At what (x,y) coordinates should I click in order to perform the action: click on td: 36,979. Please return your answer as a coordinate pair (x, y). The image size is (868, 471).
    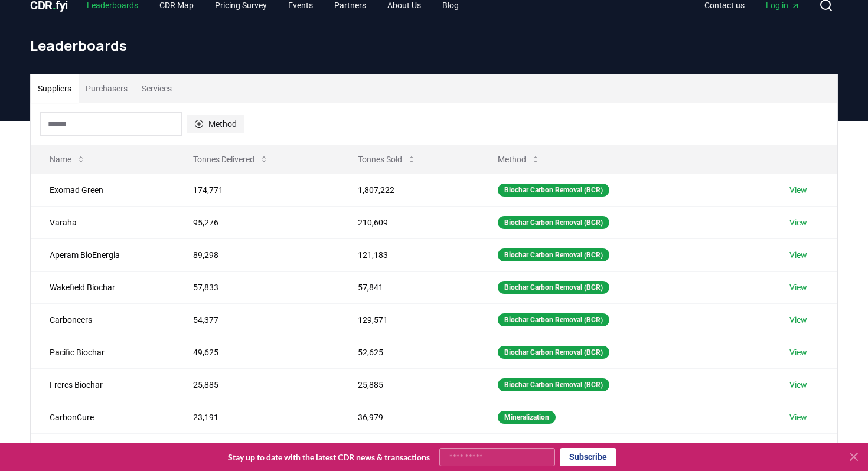
    Looking at the image, I should click on (409, 417).